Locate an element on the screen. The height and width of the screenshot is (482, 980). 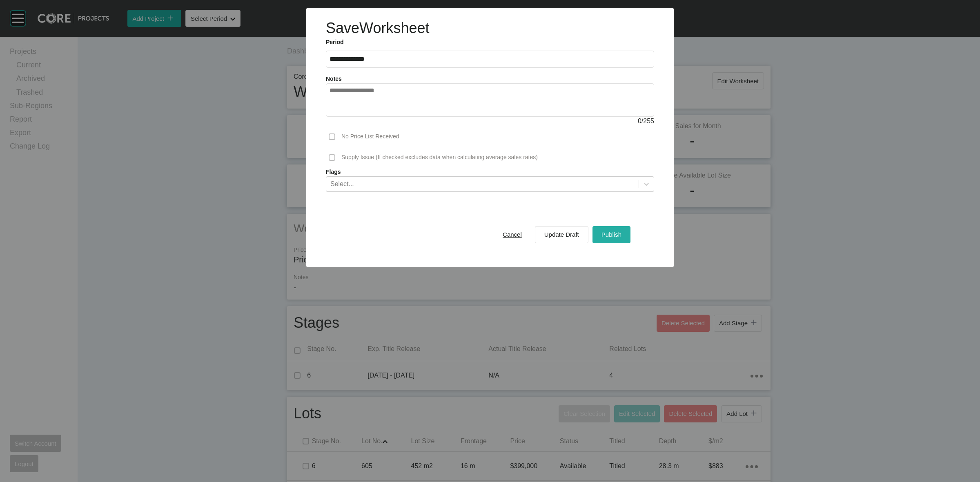
h1: Save Worksheet is located at coordinates (378, 28).